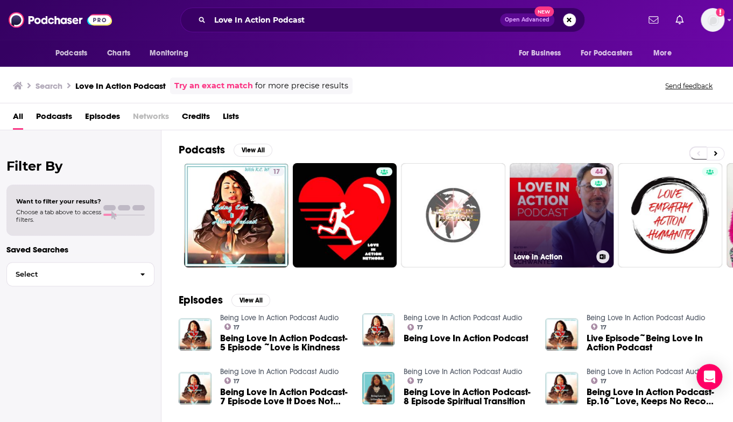 Image resolution: width=733 pixels, height=422 pixels. Describe the element at coordinates (54, 118) in the screenshot. I see `a: Podcasts` at that location.